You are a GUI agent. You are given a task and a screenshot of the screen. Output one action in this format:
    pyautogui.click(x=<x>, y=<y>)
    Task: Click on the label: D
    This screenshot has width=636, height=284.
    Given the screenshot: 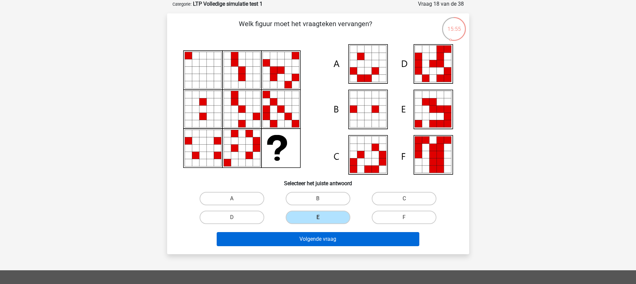 What is the action you would take?
    pyautogui.click(x=232, y=217)
    